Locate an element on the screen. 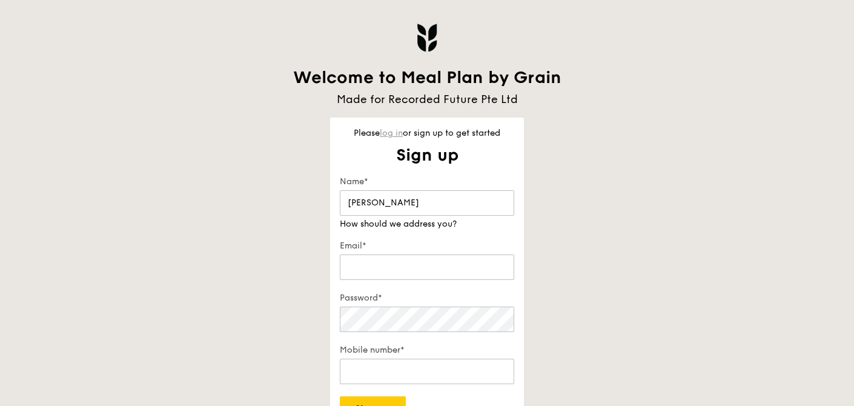  div: Welcome to Meal Plan by Grain is located at coordinates (427, 77).